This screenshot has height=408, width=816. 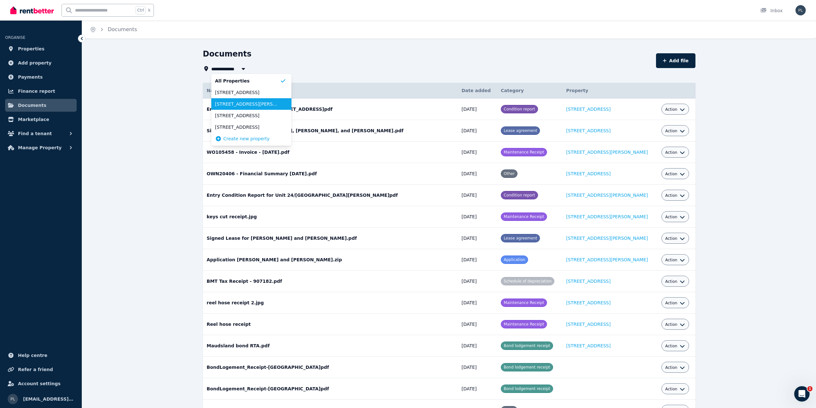 What do you see at coordinates (610, 90) in the screenshot?
I see `th: Property` at bounding box center [610, 90].